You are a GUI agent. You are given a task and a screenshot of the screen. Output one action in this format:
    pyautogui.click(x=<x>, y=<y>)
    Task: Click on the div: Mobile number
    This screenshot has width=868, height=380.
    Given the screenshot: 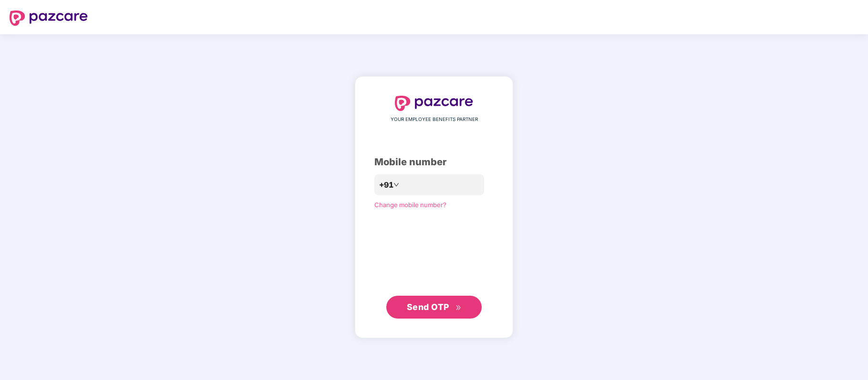 What is the action you would take?
    pyautogui.click(x=434, y=162)
    